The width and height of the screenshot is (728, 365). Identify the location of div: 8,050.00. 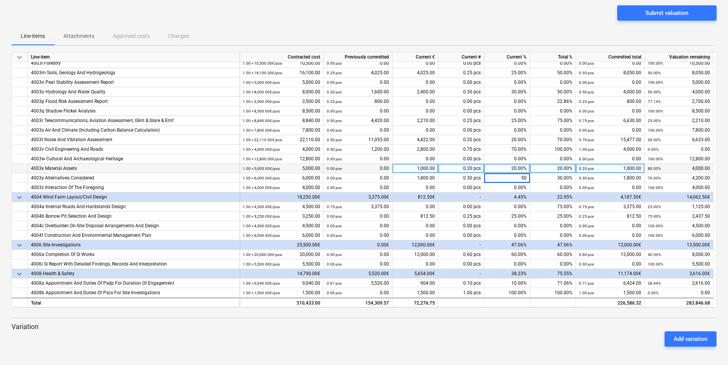
(679, 73).